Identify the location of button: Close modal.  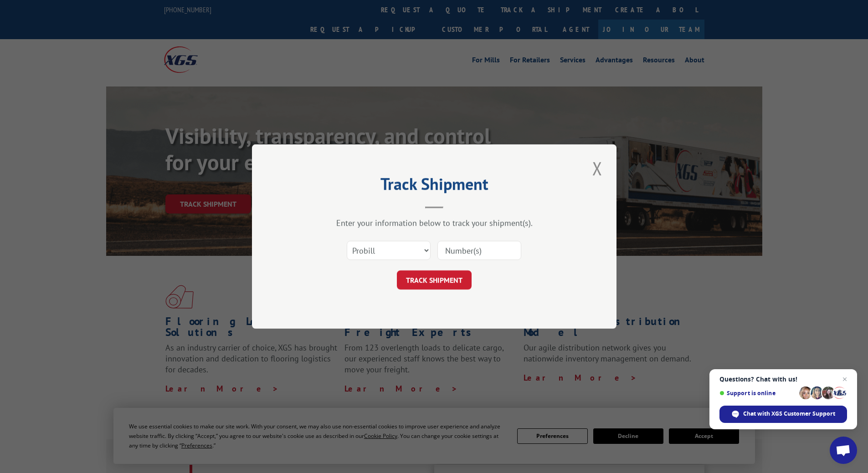
(597, 168).